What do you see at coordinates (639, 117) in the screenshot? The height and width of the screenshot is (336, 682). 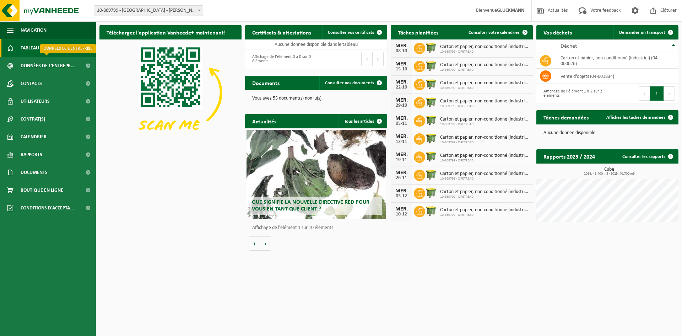 I see `a: Afficher les tâches demandées` at bounding box center [639, 117].